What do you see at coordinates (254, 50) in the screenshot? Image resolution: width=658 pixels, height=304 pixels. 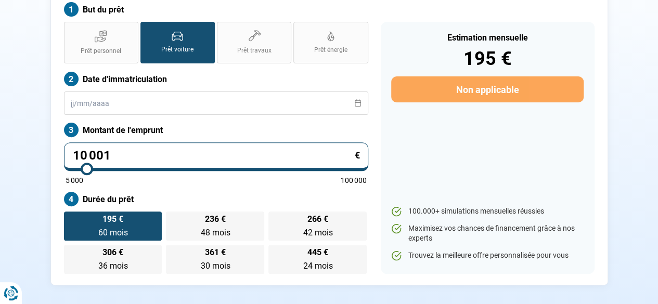 I see `span: Prêt travaux` at bounding box center [254, 50].